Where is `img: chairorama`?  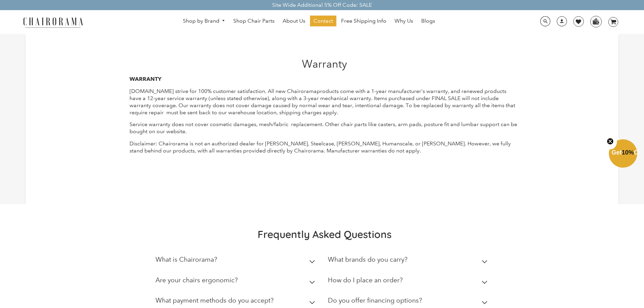
img: chairorama is located at coordinates (53, 22).